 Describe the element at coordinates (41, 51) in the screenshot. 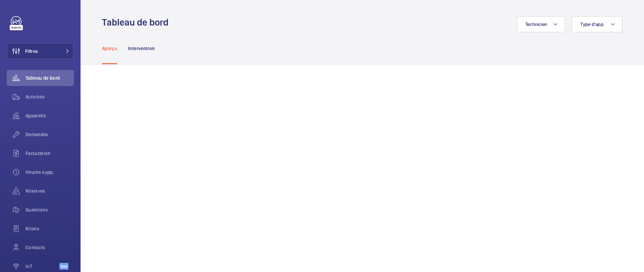

I see `button: Filtres` at that location.